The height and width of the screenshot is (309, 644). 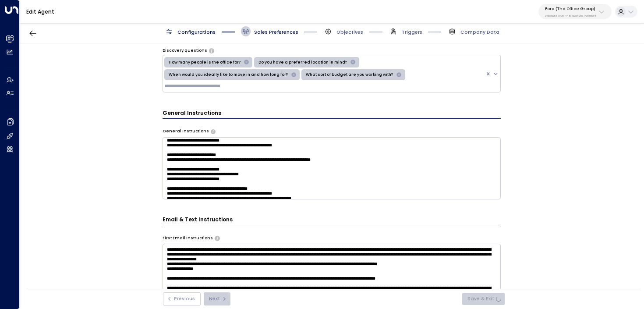 I want to click on label: First Email Instructions, so click(x=187, y=238).